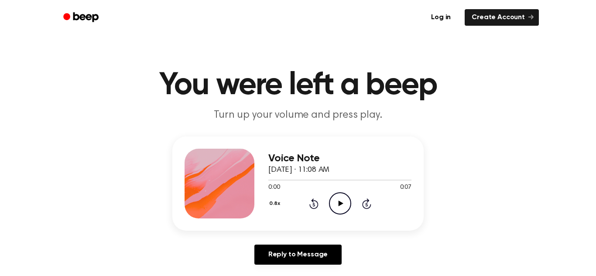 The width and height of the screenshot is (596, 276). What do you see at coordinates (274, 188) in the screenshot?
I see `span: 0:00` at bounding box center [274, 188].